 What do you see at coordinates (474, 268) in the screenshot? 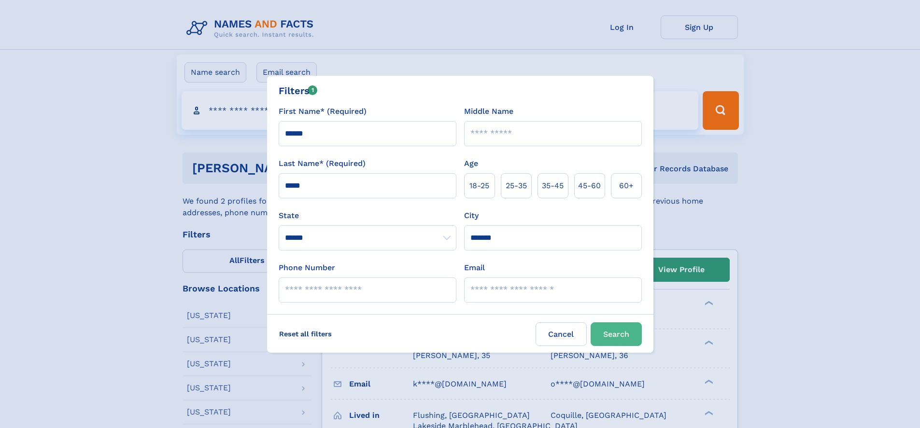
I see `label: Email` at bounding box center [474, 268].